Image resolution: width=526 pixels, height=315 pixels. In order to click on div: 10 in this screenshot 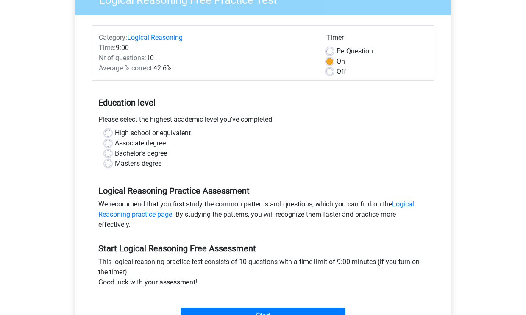, I will do `click(206, 58)`.